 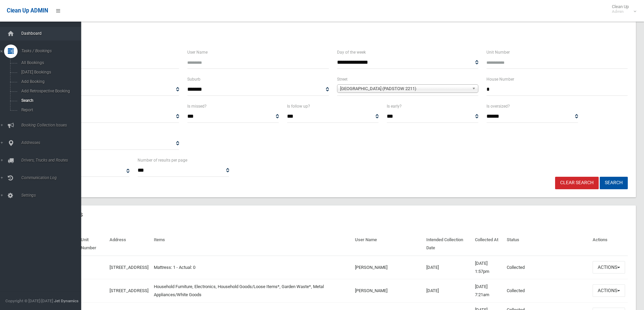 I want to click on label: House Number, so click(x=501, y=79).